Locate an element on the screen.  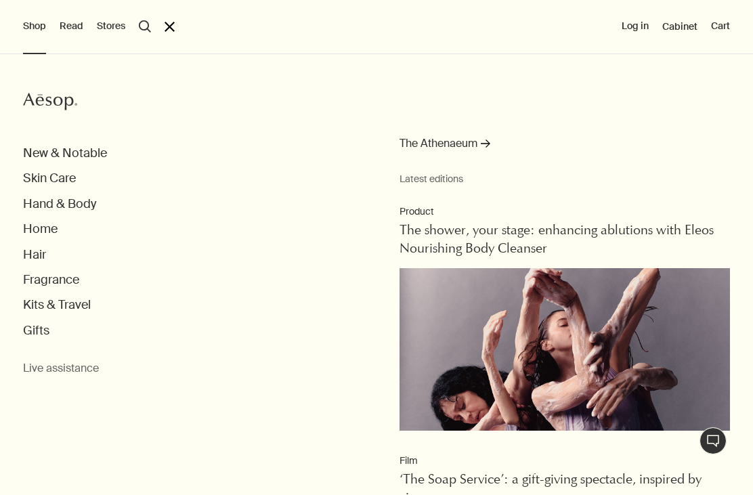
span: The shower, your stage: enhancing ablutions with Eleos Nourishing Body Cleanser is located at coordinates (557, 240).